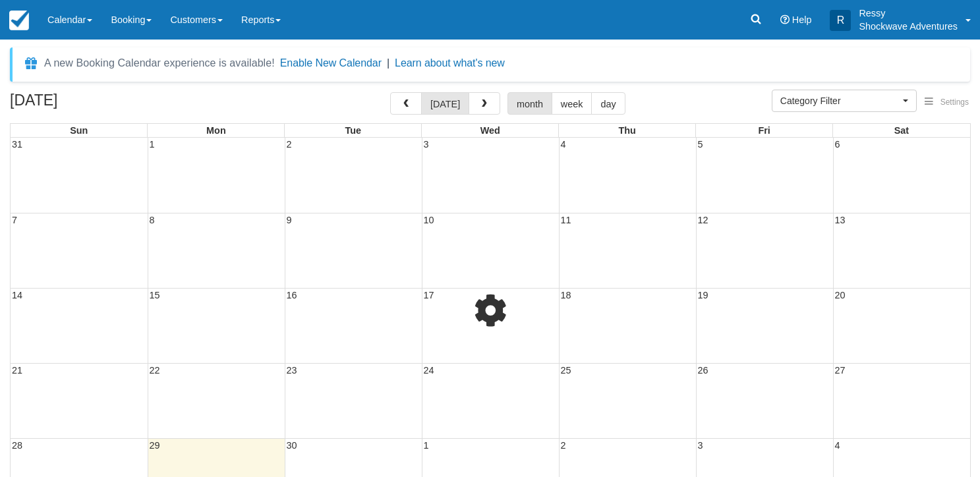  Describe the element at coordinates (566, 220) in the screenshot. I see `span: 11` at that location.